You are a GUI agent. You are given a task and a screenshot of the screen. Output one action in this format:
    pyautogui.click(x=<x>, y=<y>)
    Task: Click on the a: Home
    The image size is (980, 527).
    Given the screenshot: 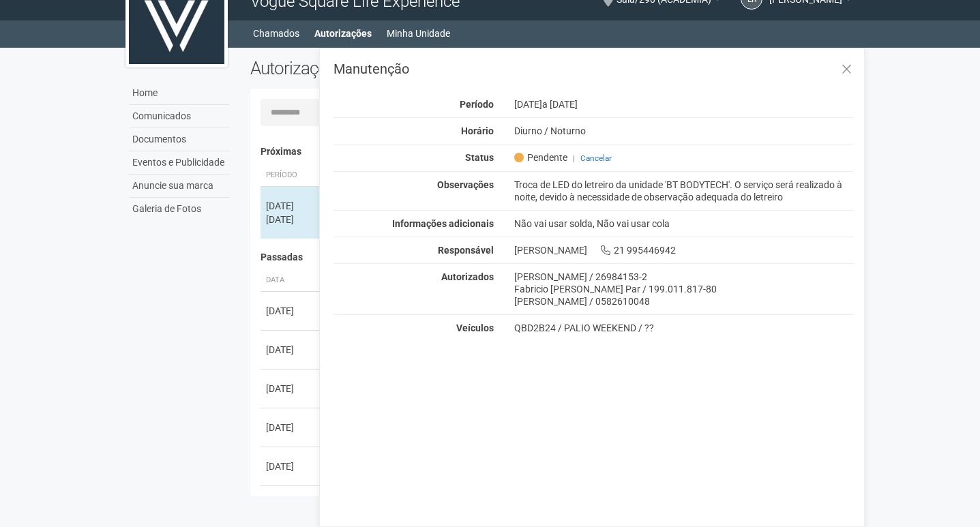 What is the action you would take?
    pyautogui.click(x=179, y=93)
    